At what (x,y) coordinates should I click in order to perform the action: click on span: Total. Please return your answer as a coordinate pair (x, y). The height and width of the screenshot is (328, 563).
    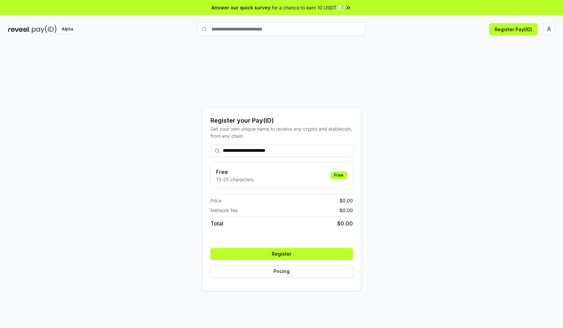
    Looking at the image, I should click on (217, 223).